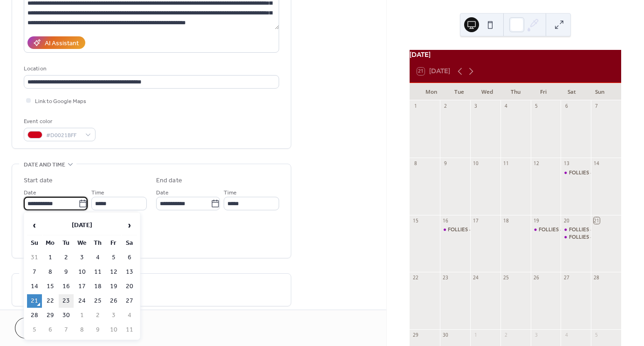 The image size is (644, 346). I want to click on td: 25, so click(98, 301).